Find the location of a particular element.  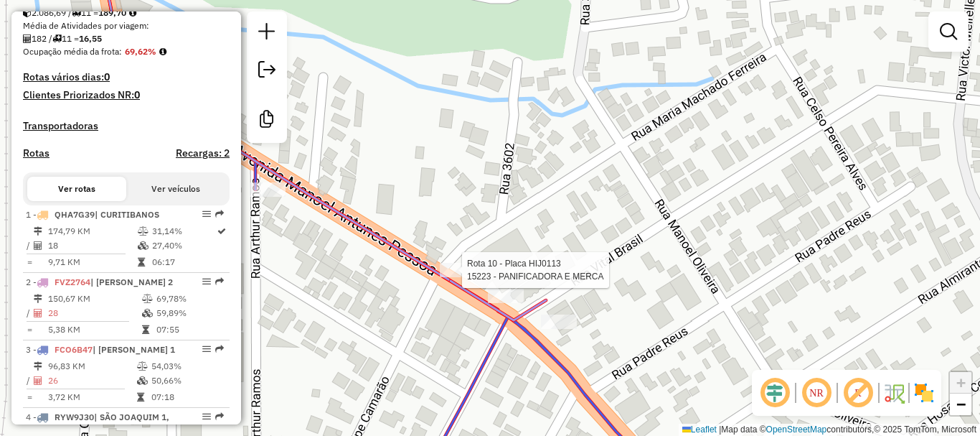

td: 59,89% is located at coordinates (190, 313).